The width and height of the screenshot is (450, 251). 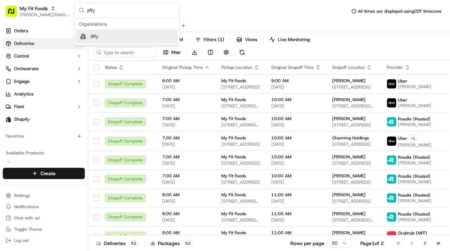 What do you see at coordinates (26, 207) in the screenshot?
I see `span: Notifications` at bounding box center [26, 207].